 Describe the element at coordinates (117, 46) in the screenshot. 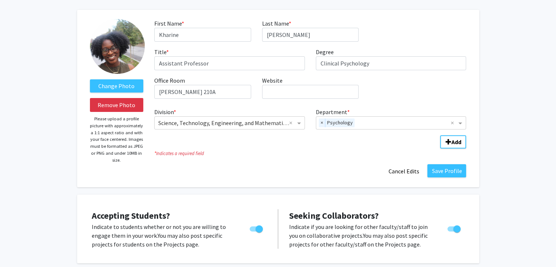

I see `img: Profile Picture` at that location.